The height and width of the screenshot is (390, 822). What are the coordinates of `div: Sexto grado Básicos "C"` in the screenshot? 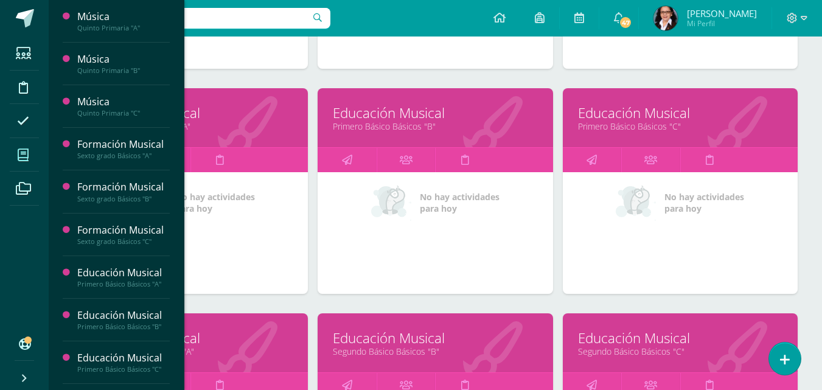 It's located at (123, 241).